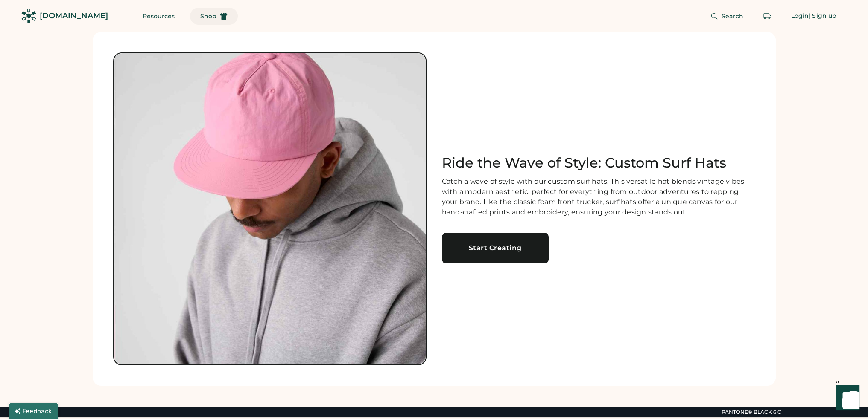 The image size is (868, 419). What do you see at coordinates (727, 16) in the screenshot?
I see `button: Search` at bounding box center [727, 16].